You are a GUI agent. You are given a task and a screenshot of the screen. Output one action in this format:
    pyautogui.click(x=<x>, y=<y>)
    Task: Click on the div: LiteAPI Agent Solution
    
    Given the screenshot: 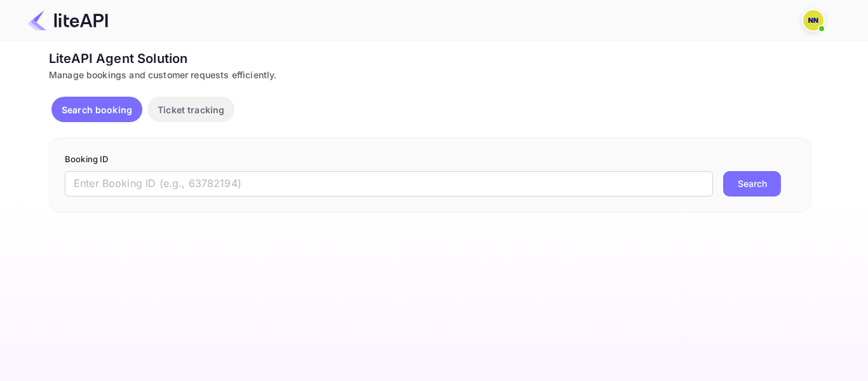 What is the action you would take?
    pyautogui.click(x=430, y=59)
    